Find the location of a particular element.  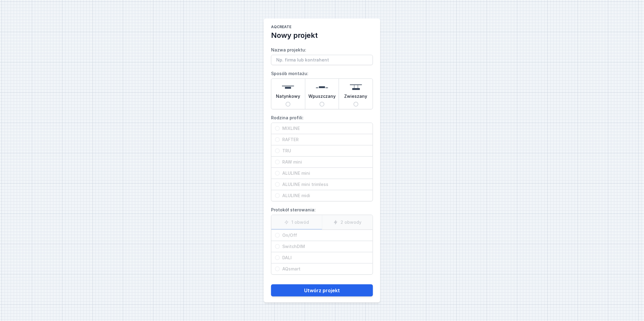

label: Rodzina profili: is located at coordinates (322, 157).